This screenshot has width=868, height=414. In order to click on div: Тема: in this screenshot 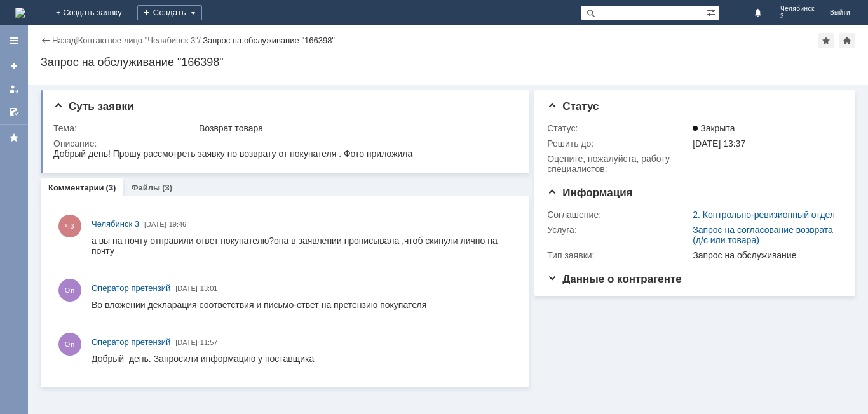, I will do `click(124, 128)`.